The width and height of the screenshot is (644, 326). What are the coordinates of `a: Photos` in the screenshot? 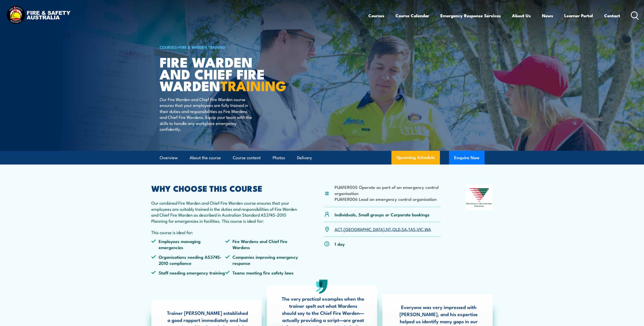 It's located at (279, 158).